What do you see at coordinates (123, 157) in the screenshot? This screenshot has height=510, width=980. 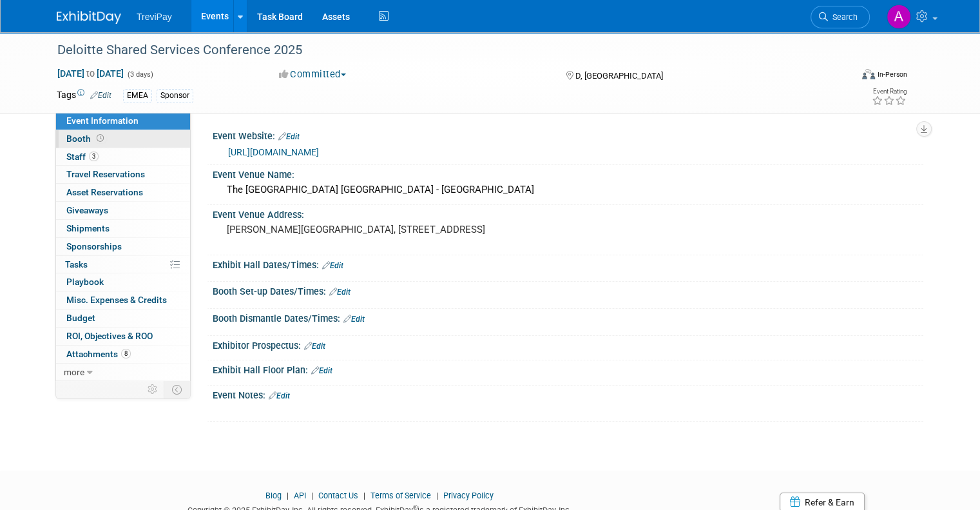 I see `a: Staff3` at bounding box center [123, 157].